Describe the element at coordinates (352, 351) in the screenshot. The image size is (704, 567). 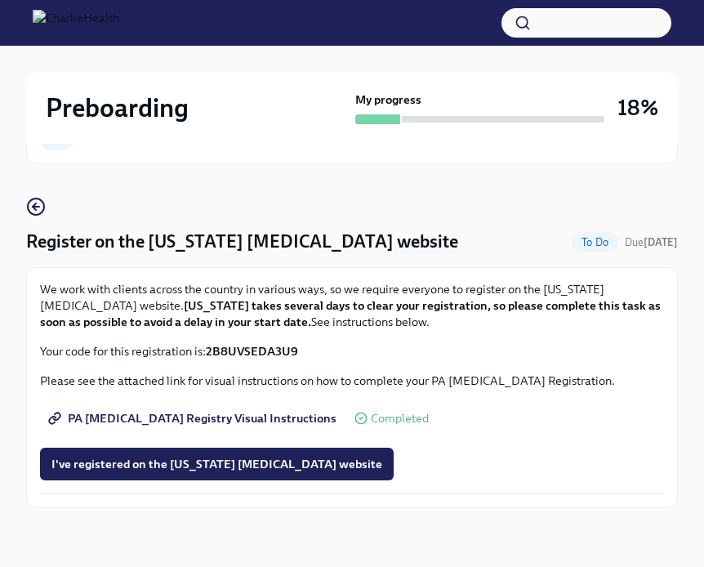
I see `p: Your code for this registration is:` at that location.